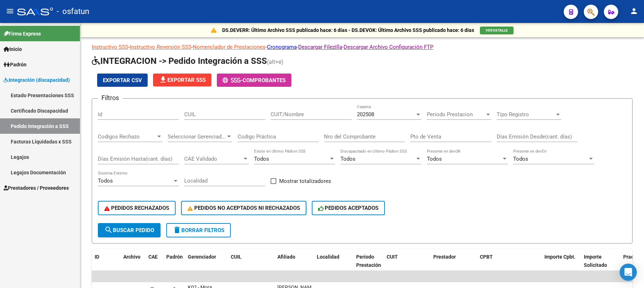  I want to click on button: PEDIDOS RECHAZADOS, so click(136, 208).